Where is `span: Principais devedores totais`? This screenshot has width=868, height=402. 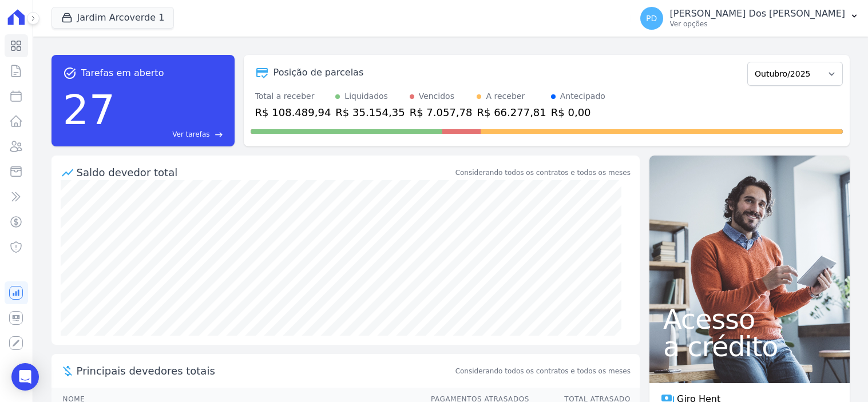 span: Principais devedores totais is located at coordinates (265, 371).